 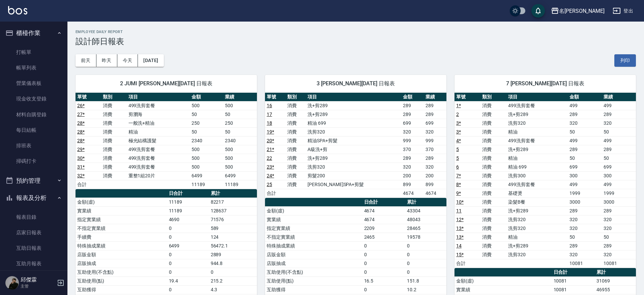 I want to click on a: 報表目錄, so click(x=34, y=217).